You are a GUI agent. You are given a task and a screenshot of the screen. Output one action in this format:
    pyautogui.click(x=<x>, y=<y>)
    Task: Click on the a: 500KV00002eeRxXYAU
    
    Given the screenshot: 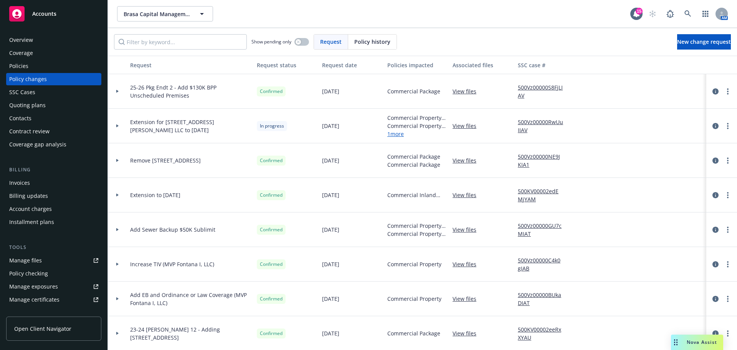 What is the action you would take?
    pyautogui.click(x=543, y=333)
    